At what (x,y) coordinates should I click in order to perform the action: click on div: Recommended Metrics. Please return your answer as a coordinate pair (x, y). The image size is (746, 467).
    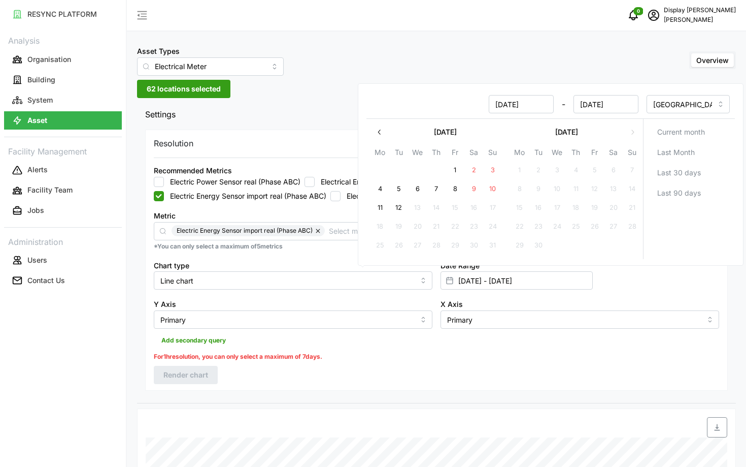
    Looking at the image, I should click on (193, 171).